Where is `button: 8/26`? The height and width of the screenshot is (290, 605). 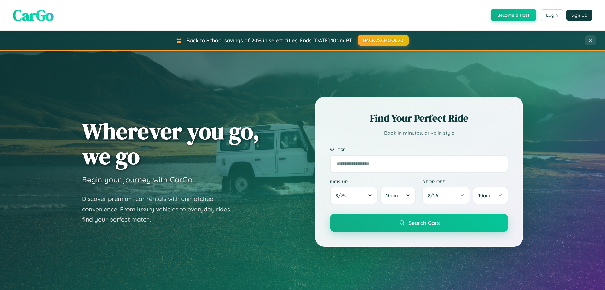 button: 8/26 is located at coordinates (446, 195).